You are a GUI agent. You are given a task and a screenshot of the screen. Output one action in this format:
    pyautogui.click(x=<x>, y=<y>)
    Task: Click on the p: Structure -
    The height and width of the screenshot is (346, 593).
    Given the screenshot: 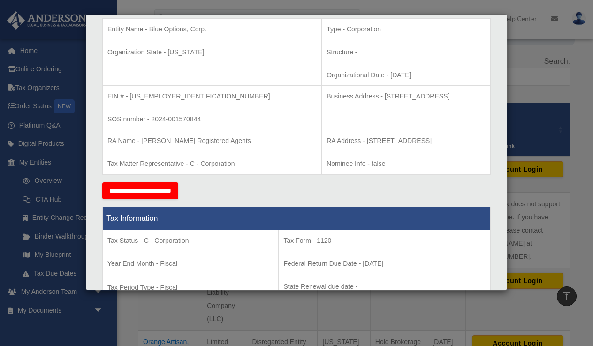 What is the action you would take?
    pyautogui.click(x=406, y=52)
    